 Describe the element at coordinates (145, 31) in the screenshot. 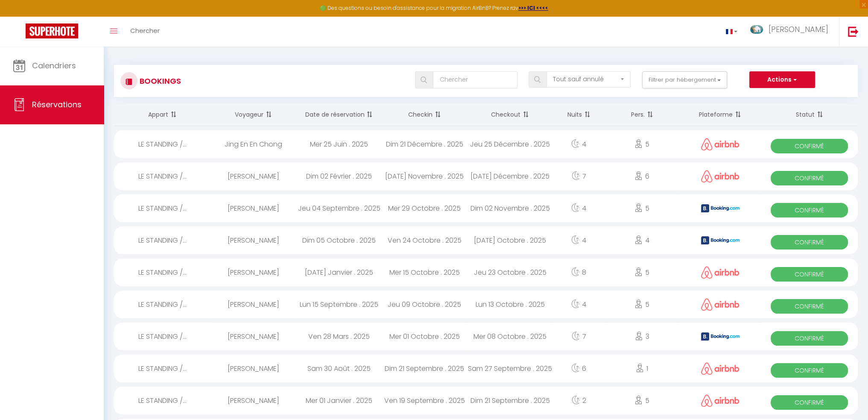

I see `span: Chercher` at that location.